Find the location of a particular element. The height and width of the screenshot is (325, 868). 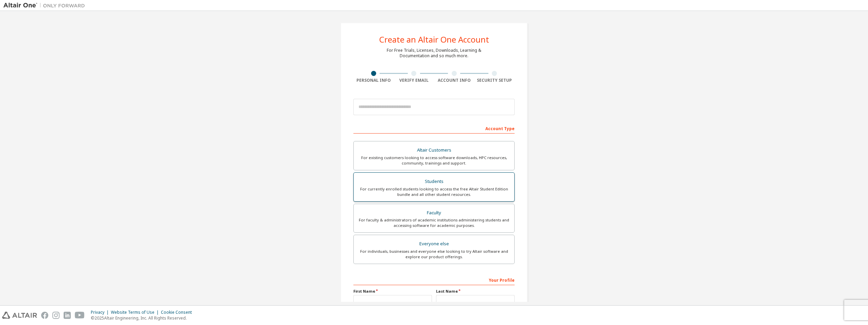

img: facebook.svg is located at coordinates (45, 315).